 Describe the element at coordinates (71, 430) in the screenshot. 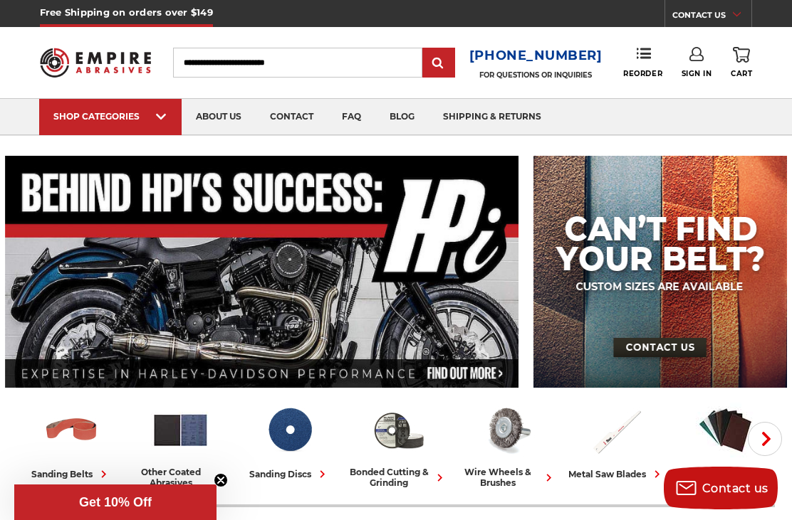

I see `img: Sanding Belts` at that location.